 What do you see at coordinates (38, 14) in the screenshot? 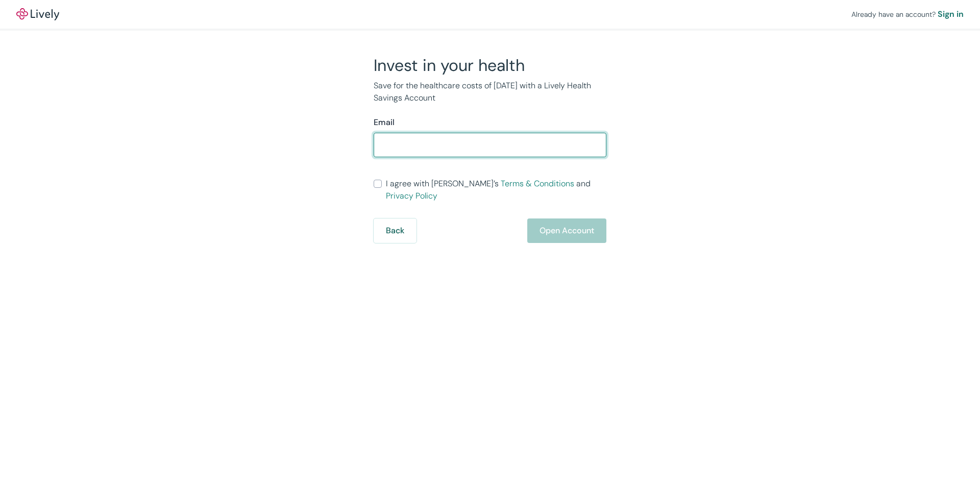
I see `a: LivelyLively` at bounding box center [38, 14].